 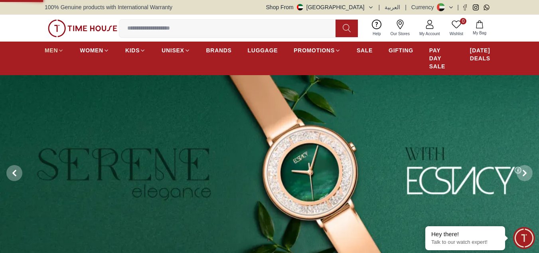 I want to click on span: العربية, so click(x=393, y=7).